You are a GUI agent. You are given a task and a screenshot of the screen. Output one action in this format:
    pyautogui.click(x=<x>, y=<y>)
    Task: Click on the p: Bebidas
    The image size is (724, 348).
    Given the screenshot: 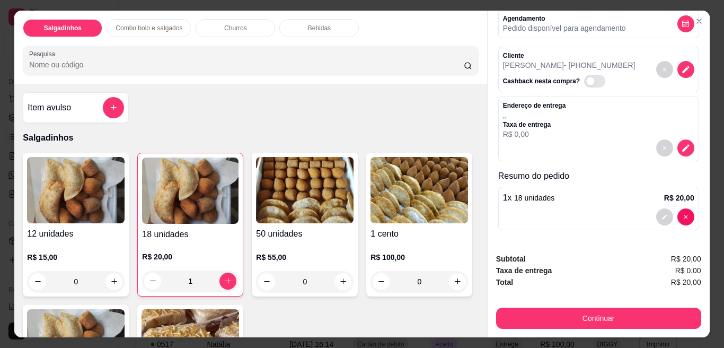 What is the action you would take?
    pyautogui.click(x=319, y=28)
    